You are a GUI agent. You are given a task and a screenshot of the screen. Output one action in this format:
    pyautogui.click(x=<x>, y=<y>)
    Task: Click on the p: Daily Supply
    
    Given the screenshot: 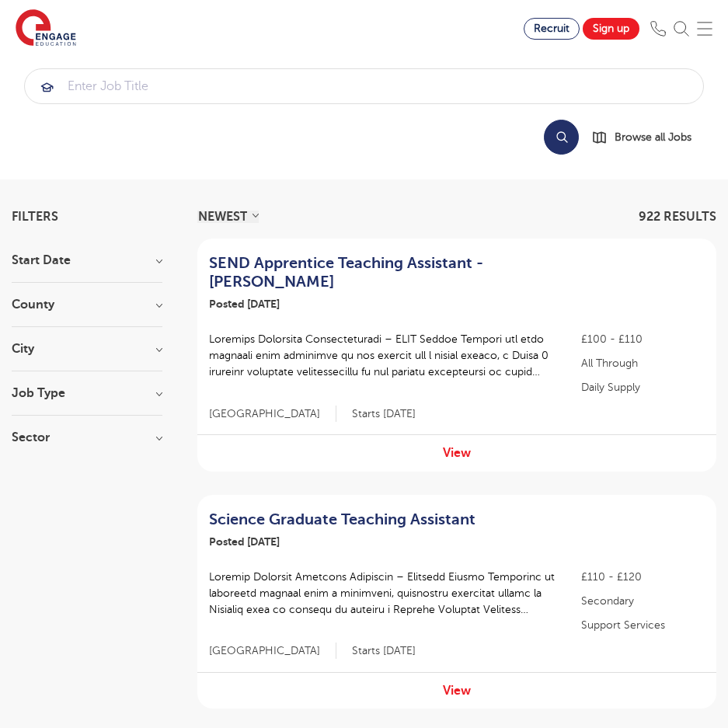 What is the action you would take?
    pyautogui.click(x=644, y=387)
    